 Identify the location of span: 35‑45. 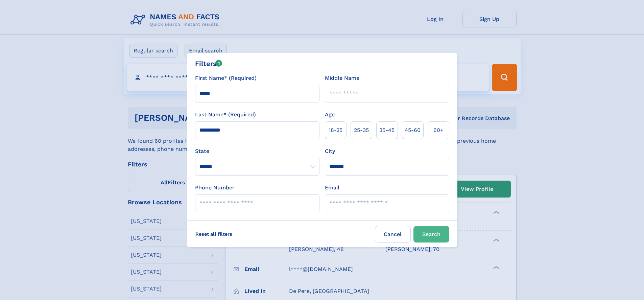
(387, 130).